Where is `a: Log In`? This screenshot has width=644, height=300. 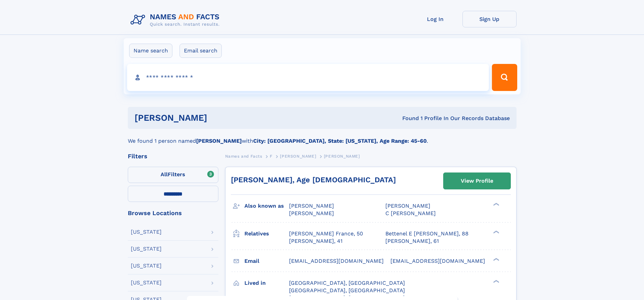
a: Log In is located at coordinates (435, 19).